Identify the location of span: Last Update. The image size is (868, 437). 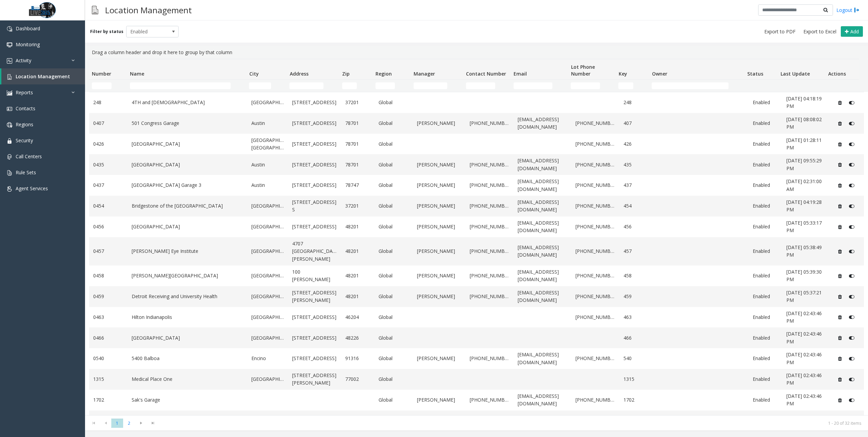
(795, 73).